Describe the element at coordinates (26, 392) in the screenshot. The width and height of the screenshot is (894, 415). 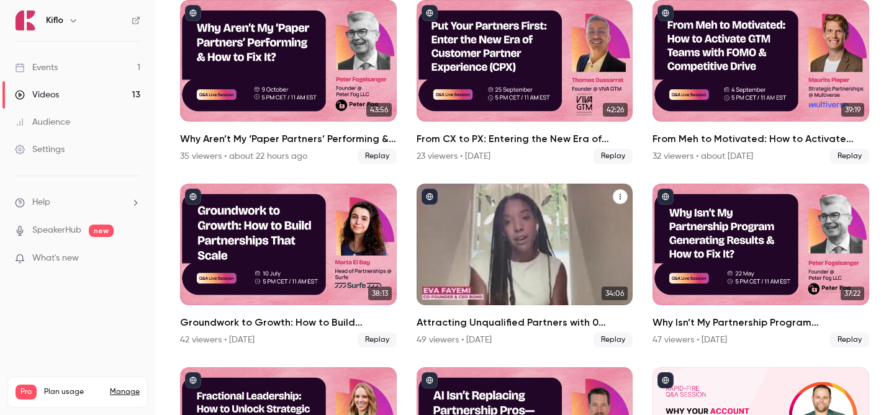
I see `span: Pro` at that location.